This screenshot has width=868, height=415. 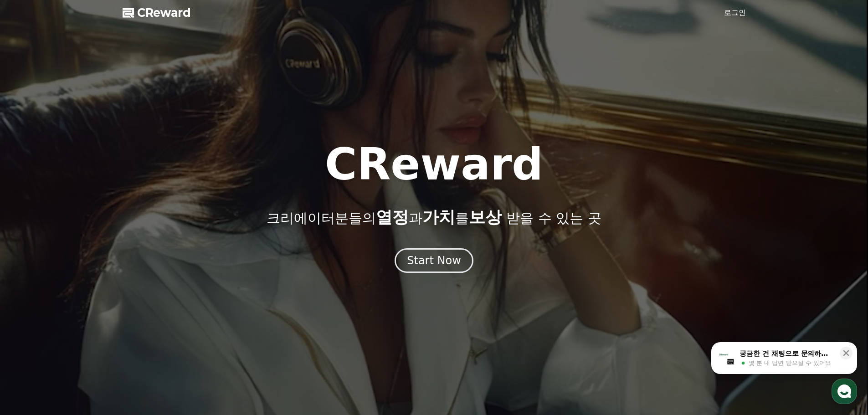 I want to click on span: 열정, so click(x=392, y=217).